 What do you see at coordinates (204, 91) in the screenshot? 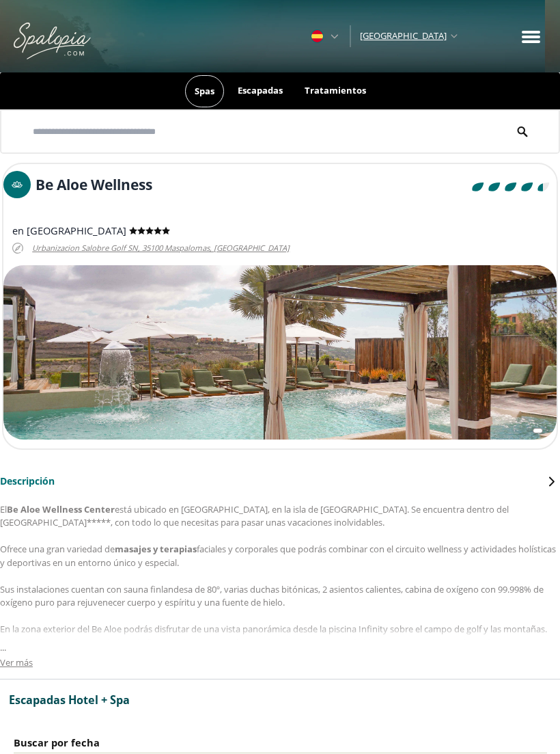
I see `span: Spas` at bounding box center [204, 91].